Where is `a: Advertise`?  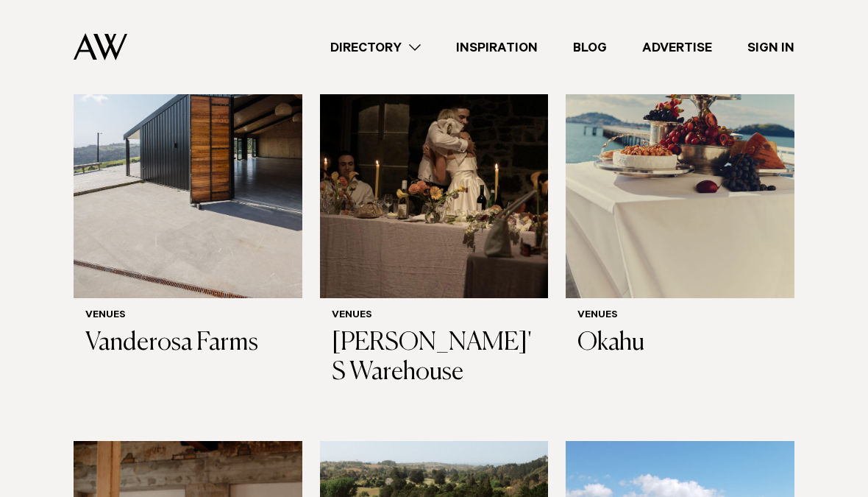 a: Advertise is located at coordinates (676, 47).